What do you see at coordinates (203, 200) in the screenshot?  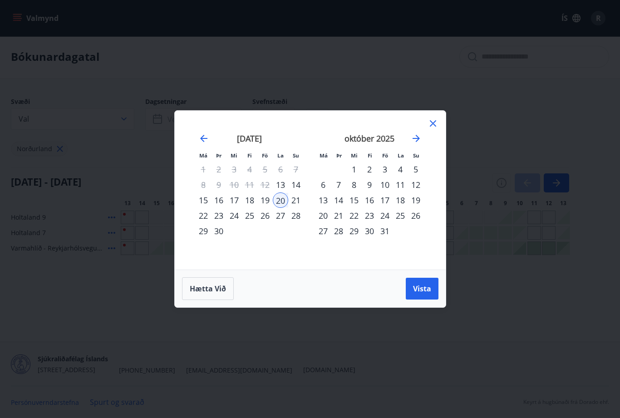 I see `div: 15` at bounding box center [203, 200].